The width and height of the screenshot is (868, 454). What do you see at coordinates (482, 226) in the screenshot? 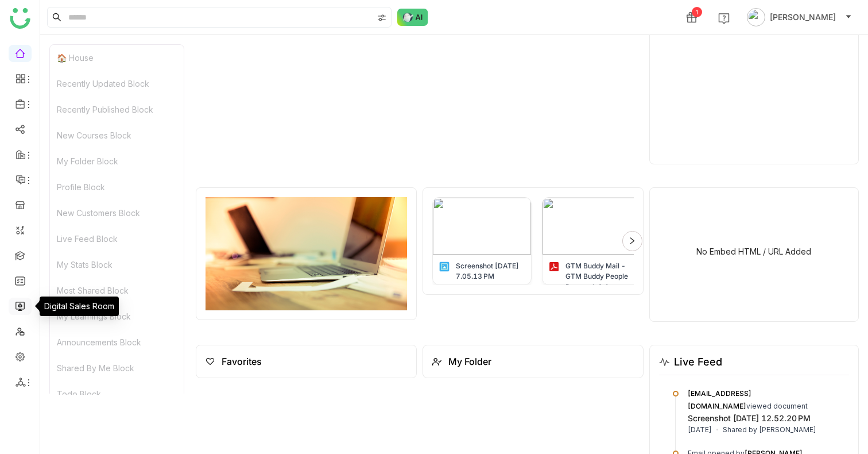
I see `img: 68c971e652e66838b951db03` at bounding box center [482, 226].